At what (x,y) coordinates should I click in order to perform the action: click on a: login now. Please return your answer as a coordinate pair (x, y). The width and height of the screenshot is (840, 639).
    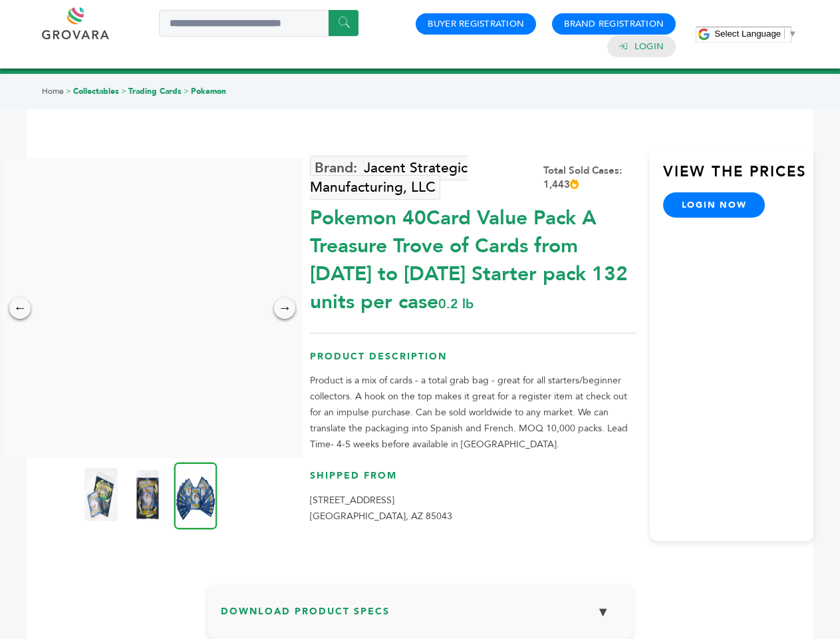
    Looking at the image, I should click on (714, 205).